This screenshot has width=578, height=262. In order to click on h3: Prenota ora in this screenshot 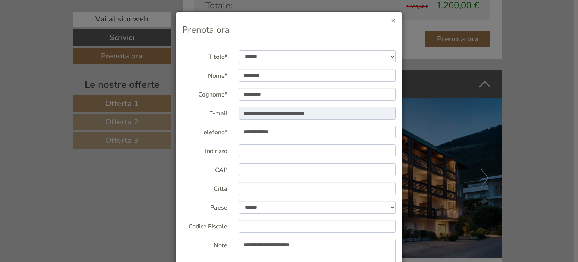, I will do `click(289, 30)`.